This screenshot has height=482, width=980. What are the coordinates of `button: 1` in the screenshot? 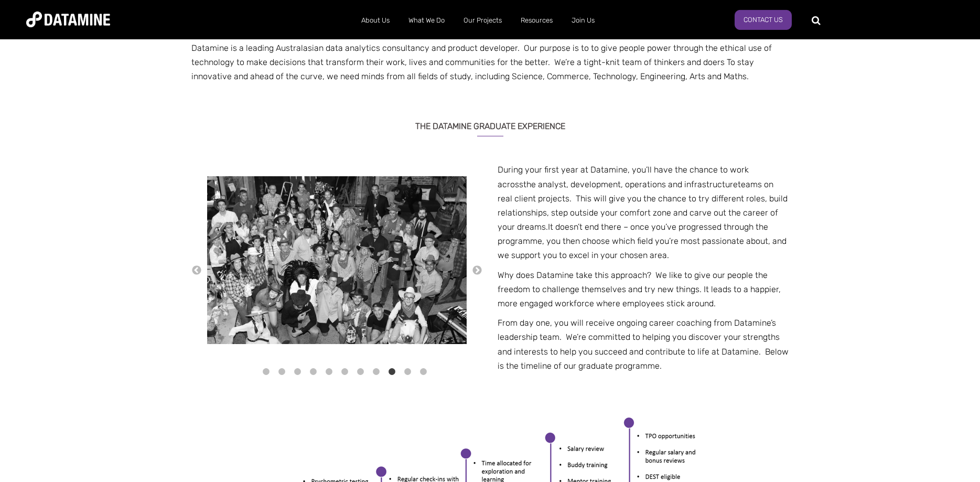 It's located at (266, 372).